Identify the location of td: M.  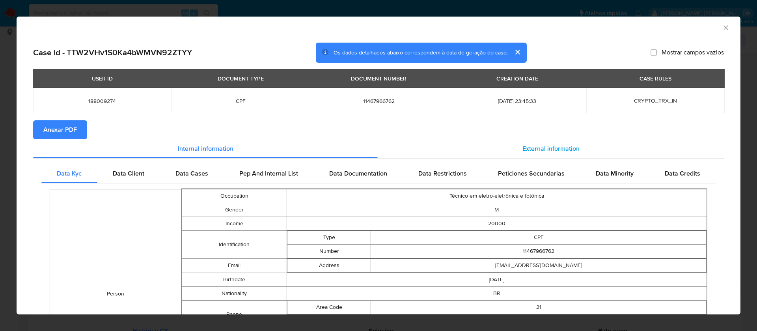
(497, 209).